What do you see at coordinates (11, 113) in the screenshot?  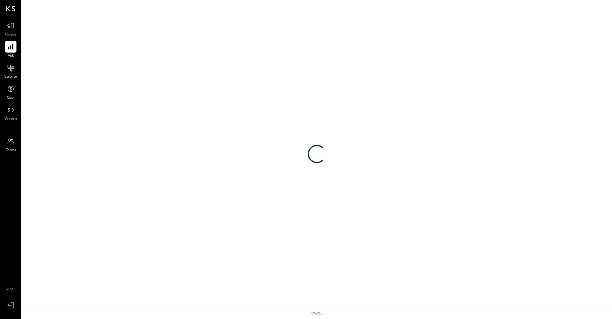 I see `a: Vendors` at bounding box center [11, 113].